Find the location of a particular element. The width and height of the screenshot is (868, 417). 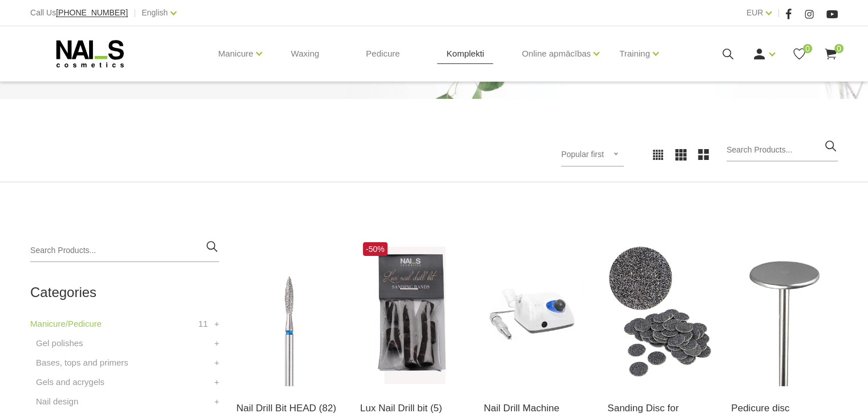

a: (SDM-15) - Pedicure disc Ø 15mm (SDM-20) - Pedicure disc Ø 20mm(SDM-25) - Pedicure disc Ø 25mmPed... is located at coordinates (784, 312).